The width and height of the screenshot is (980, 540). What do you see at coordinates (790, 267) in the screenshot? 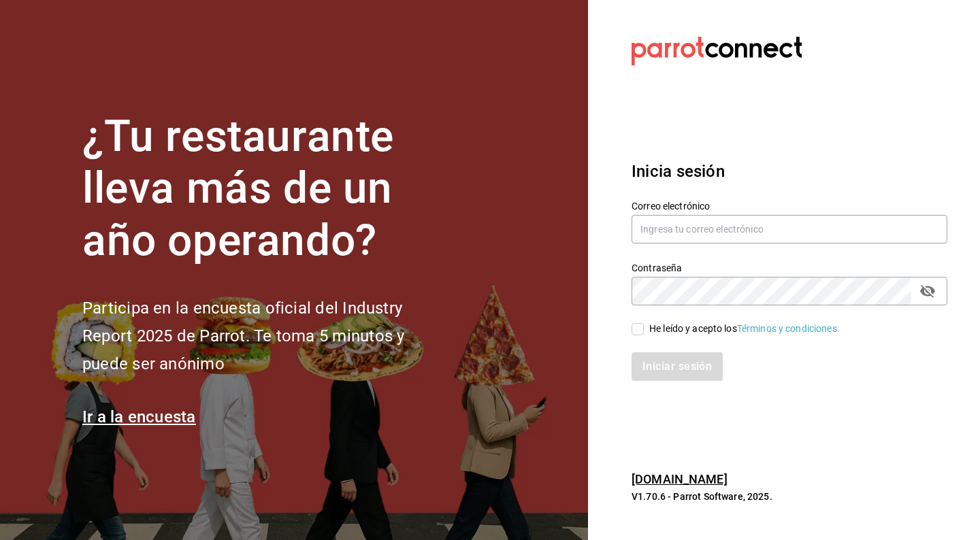
I see `label: Contraseña` at bounding box center [790, 267].